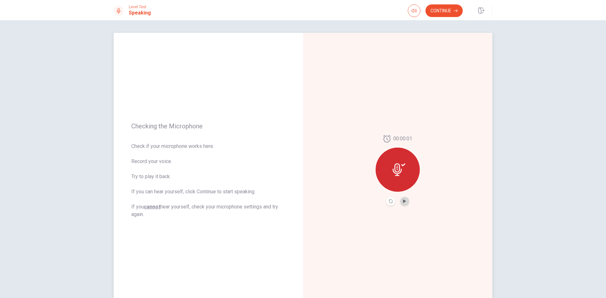 The image size is (606, 298). Describe the element at coordinates (140, 7) in the screenshot. I see `span: Level Test` at that location.